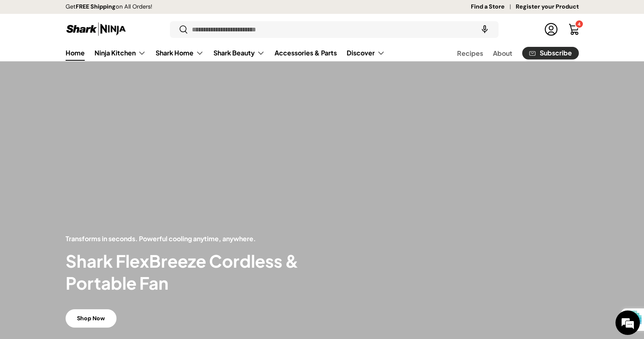 The width and height of the screenshot is (644, 339). What do you see at coordinates (239, 53) in the screenshot?
I see `a: Shark Beauty` at bounding box center [239, 53].